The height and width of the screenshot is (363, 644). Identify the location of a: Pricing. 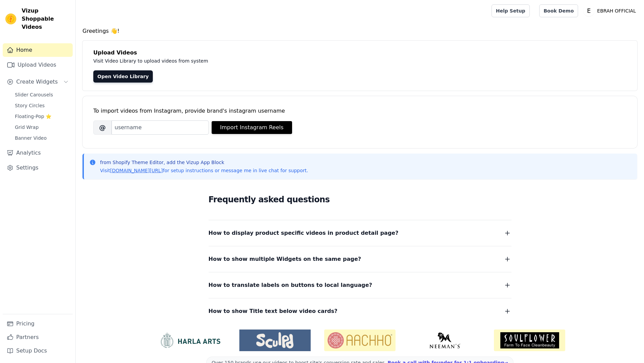
(38, 324).